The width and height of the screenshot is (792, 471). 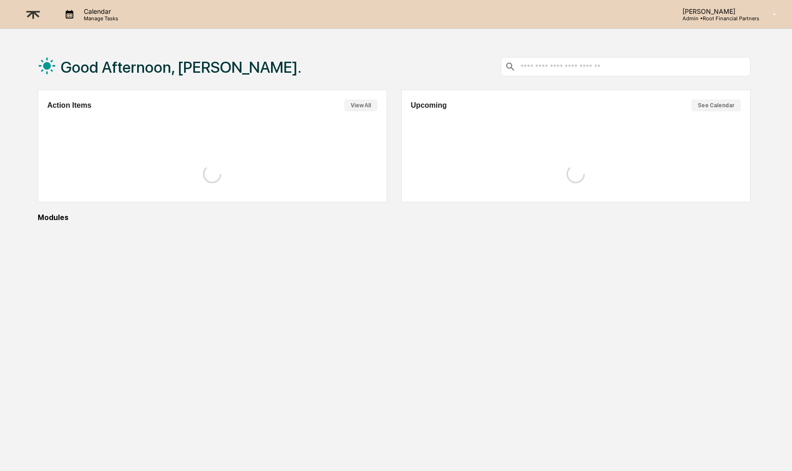 I want to click on h2: Action Items, so click(x=70, y=105).